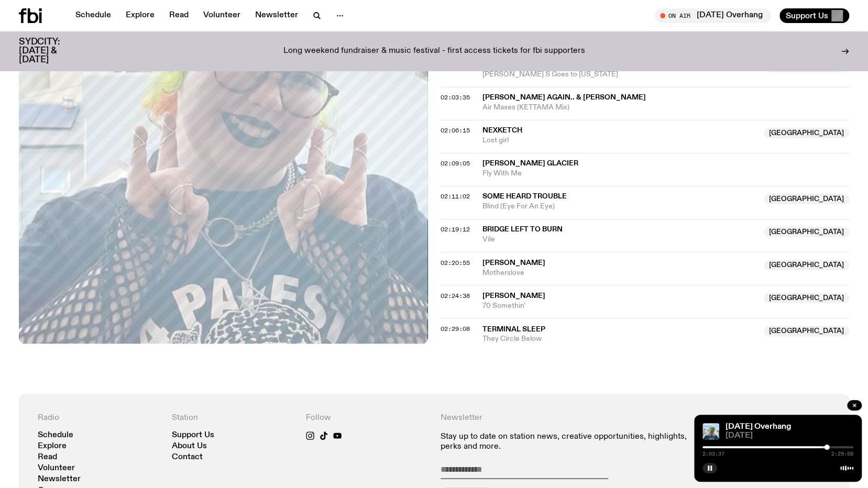 Image resolution: width=868 pixels, height=488 pixels. Describe the element at coordinates (522, 229) in the screenshot. I see `span: Bridge Left To Burn` at that location.